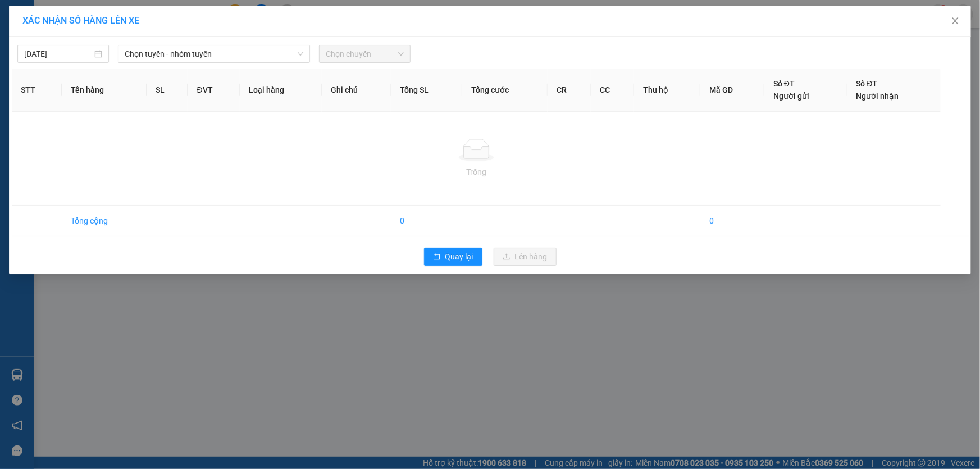 The height and width of the screenshot is (469, 980). Describe the element at coordinates (476, 172) in the screenshot. I see `div: Trống` at that location.